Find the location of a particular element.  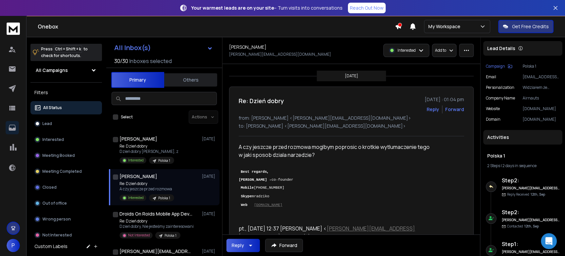

p: Out of office is located at coordinates (55, 203).